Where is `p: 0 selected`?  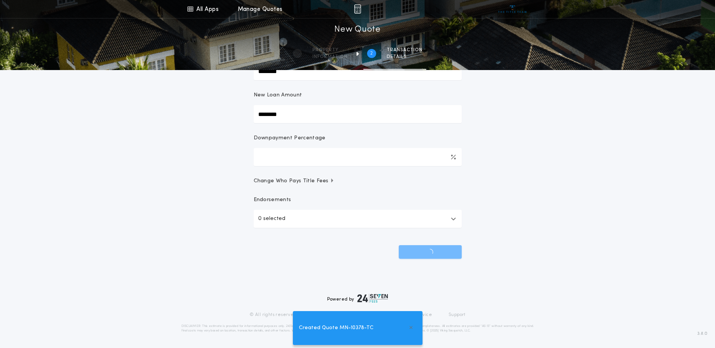 p: 0 selected is located at coordinates (272, 219).